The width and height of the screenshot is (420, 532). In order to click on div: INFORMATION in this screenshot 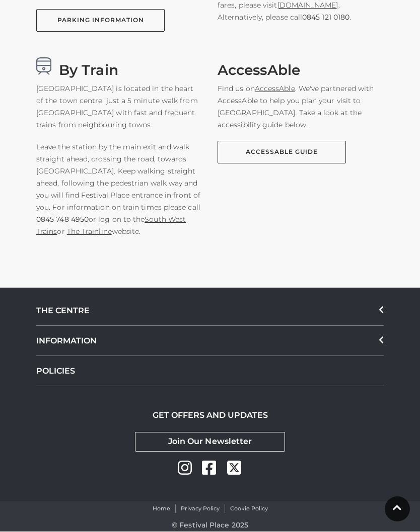, I will do `click(210, 342)`.